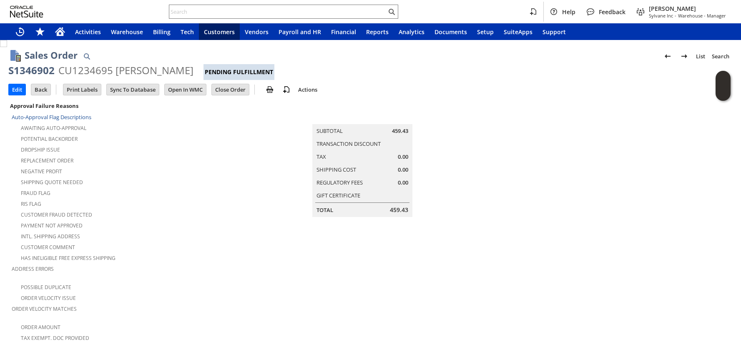  What do you see at coordinates (31, 204) in the screenshot?
I see `a: RIS flag` at bounding box center [31, 204].